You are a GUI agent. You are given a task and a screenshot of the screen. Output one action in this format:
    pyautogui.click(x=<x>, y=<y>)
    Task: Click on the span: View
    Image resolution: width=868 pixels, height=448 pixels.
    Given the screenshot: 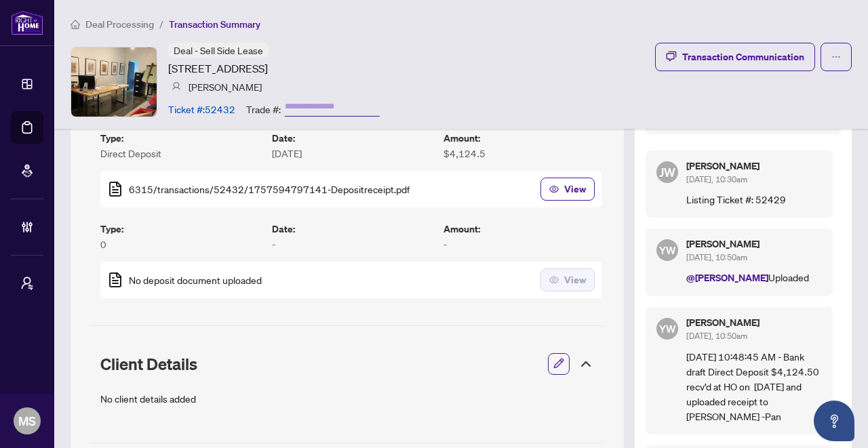 What is the action you would take?
    pyautogui.click(x=575, y=189)
    